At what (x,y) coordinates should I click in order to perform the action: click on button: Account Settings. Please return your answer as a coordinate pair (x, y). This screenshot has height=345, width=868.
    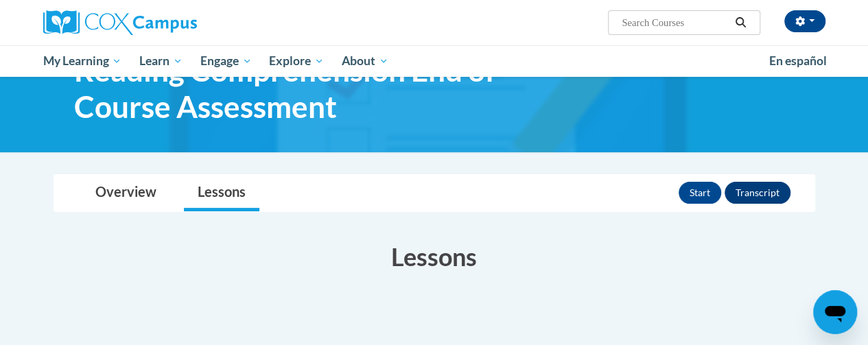
    Looking at the image, I should click on (805, 21).